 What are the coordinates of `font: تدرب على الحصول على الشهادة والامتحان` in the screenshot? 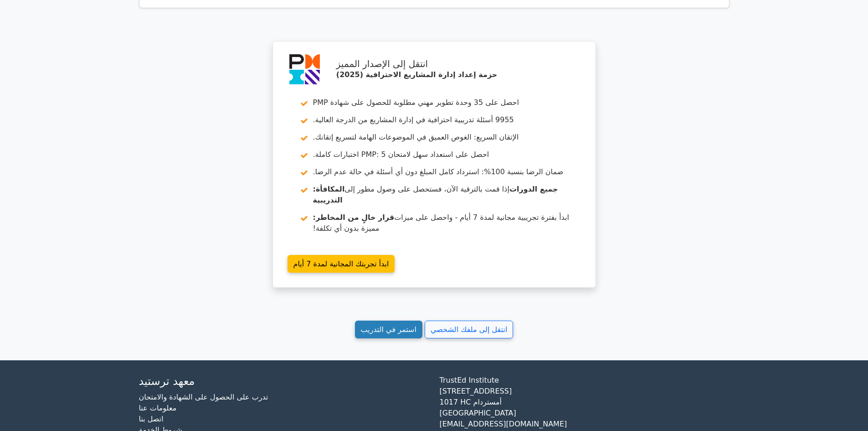 It's located at (204, 397).